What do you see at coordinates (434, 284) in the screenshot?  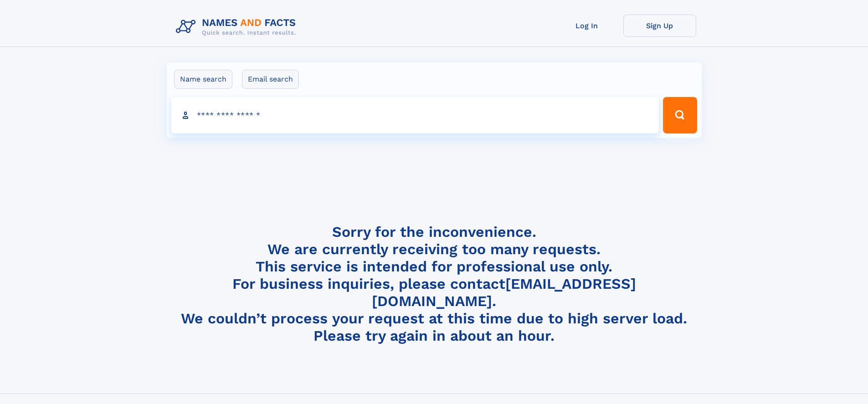 I see `h4: Sorry for the inconvenience. We are currently receiving too many requests. This service is intend...` at bounding box center [434, 284].